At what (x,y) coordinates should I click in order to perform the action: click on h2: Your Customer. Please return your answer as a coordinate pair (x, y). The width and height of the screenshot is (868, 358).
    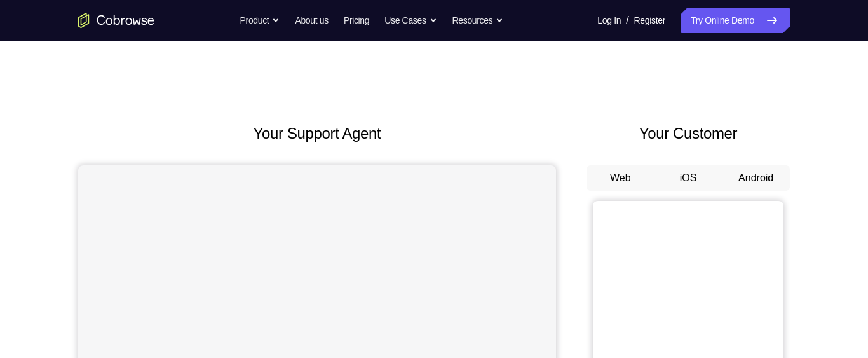
    Looking at the image, I should click on (688, 134).